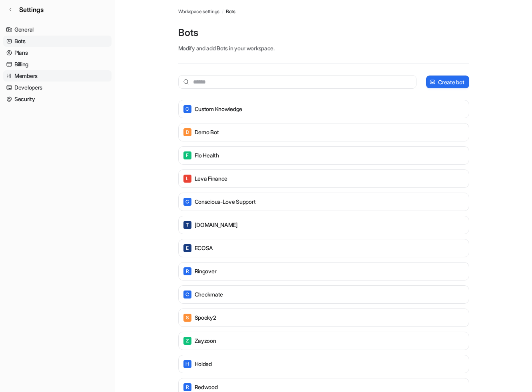 This screenshot has height=392, width=532. What do you see at coordinates (211, 179) in the screenshot?
I see `p: Leva Finance` at bounding box center [211, 179].